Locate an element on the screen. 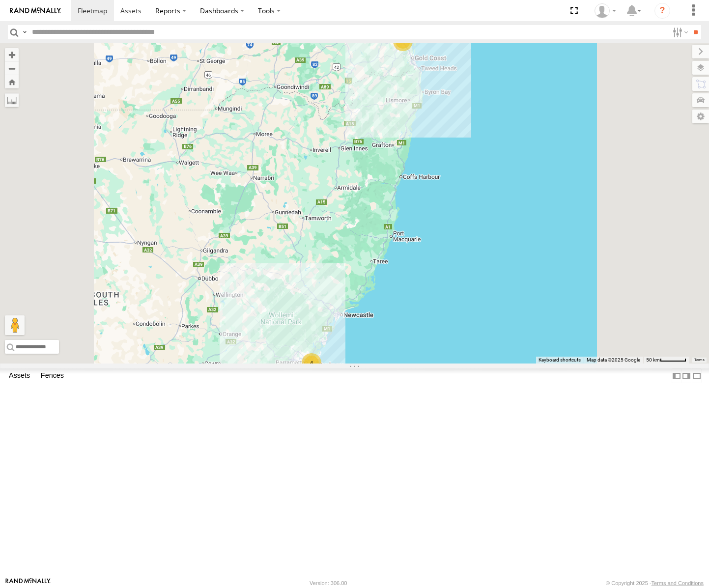  button: Zoom Home is located at coordinates (12, 81).